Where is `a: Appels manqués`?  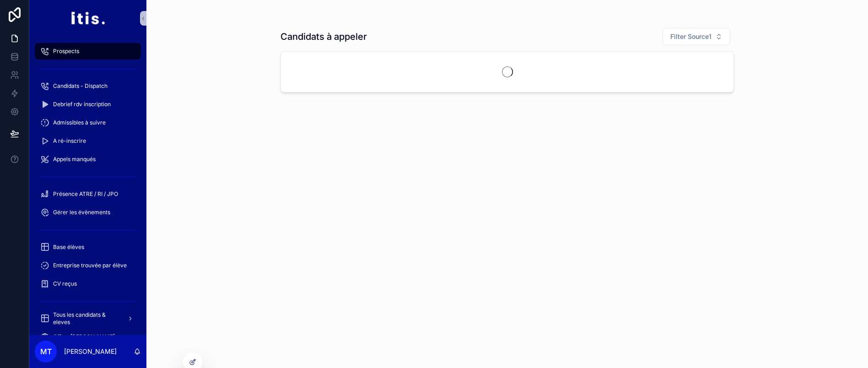
a: Appels manqués is located at coordinates (87, 159).